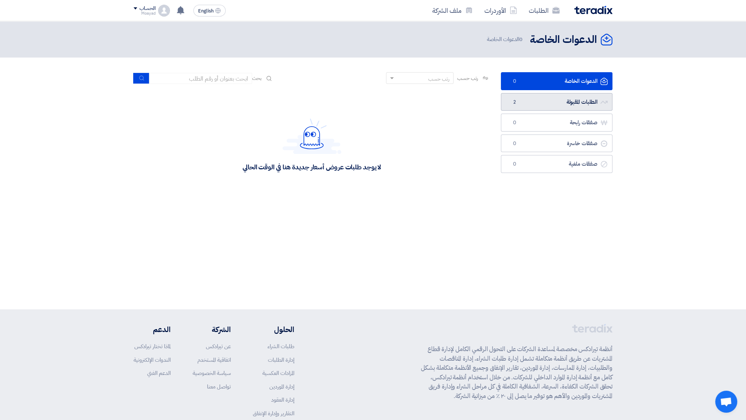  Describe the element at coordinates (500, 10) in the screenshot. I see `a: الأوردرات` at that location.